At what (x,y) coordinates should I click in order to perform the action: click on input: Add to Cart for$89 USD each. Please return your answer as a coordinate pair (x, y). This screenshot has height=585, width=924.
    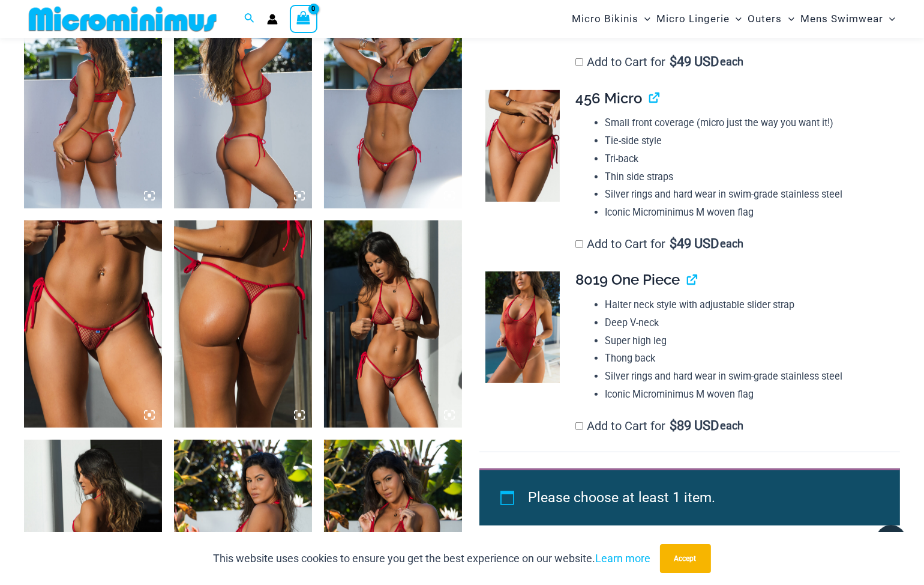
    Looking at the image, I should click on (579, 426).